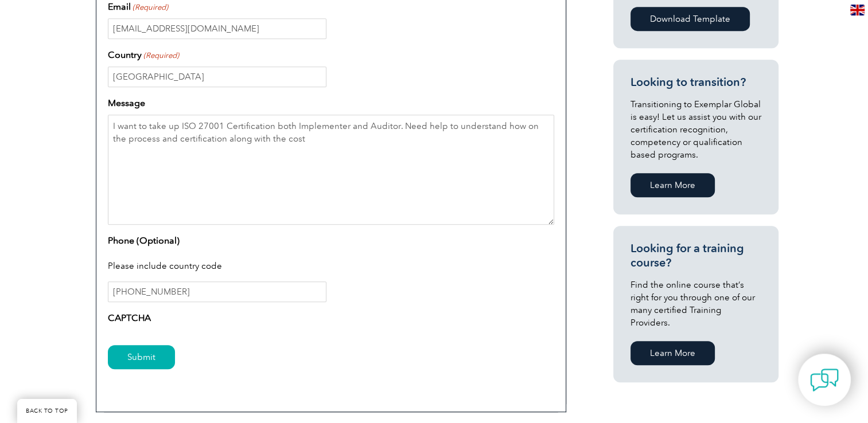 Image resolution: width=868 pixels, height=423 pixels. Describe the element at coordinates (824, 380) in the screenshot. I see `img: contact-chat.png` at that location.